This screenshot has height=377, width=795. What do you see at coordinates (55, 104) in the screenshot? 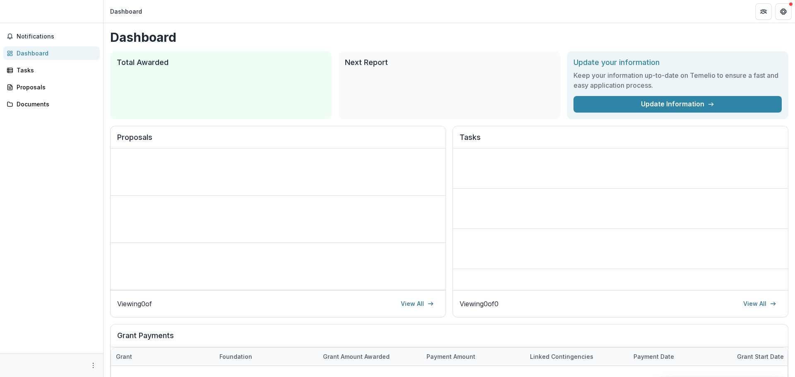
I see `div: Documents` at bounding box center [55, 104].